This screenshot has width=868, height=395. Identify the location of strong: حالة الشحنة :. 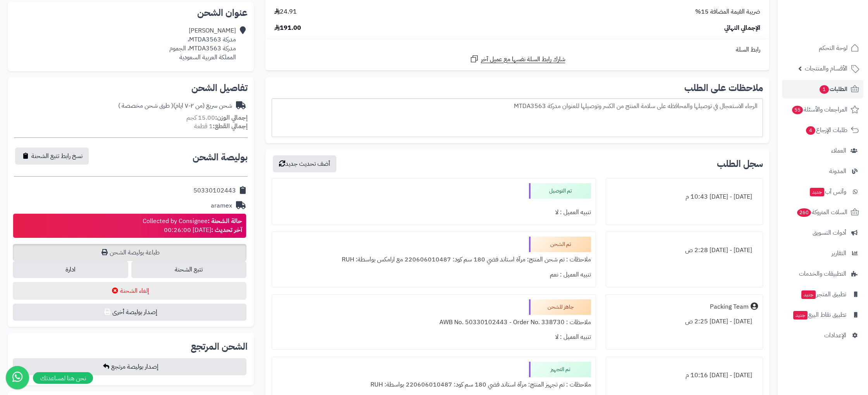
(225, 222).